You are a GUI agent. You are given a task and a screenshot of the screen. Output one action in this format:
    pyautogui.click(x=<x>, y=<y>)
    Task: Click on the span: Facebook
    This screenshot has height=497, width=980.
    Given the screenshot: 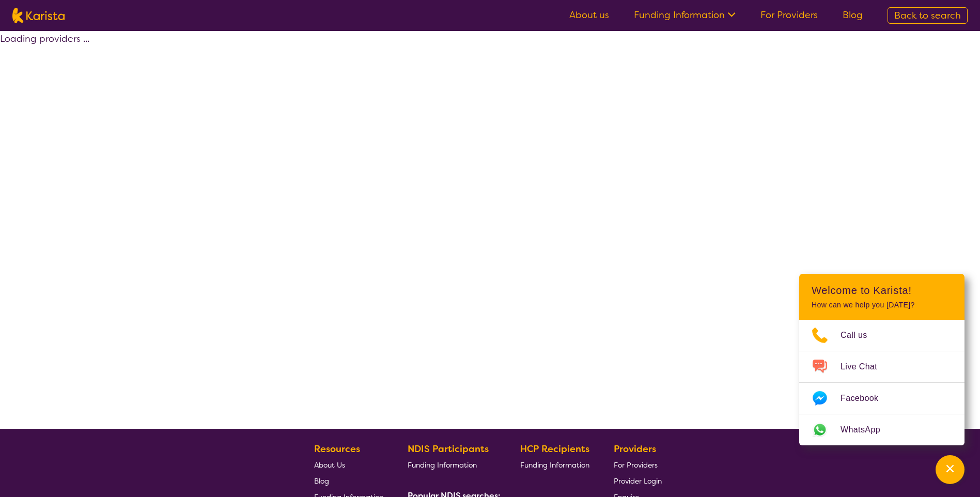 What is the action you would take?
    pyautogui.click(x=865, y=398)
    